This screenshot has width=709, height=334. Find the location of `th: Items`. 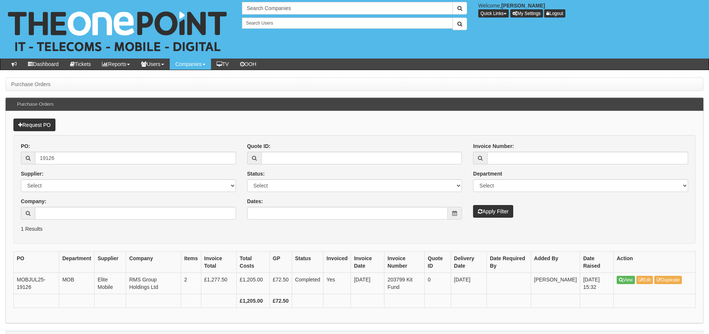

th: Items is located at coordinates (191, 261).